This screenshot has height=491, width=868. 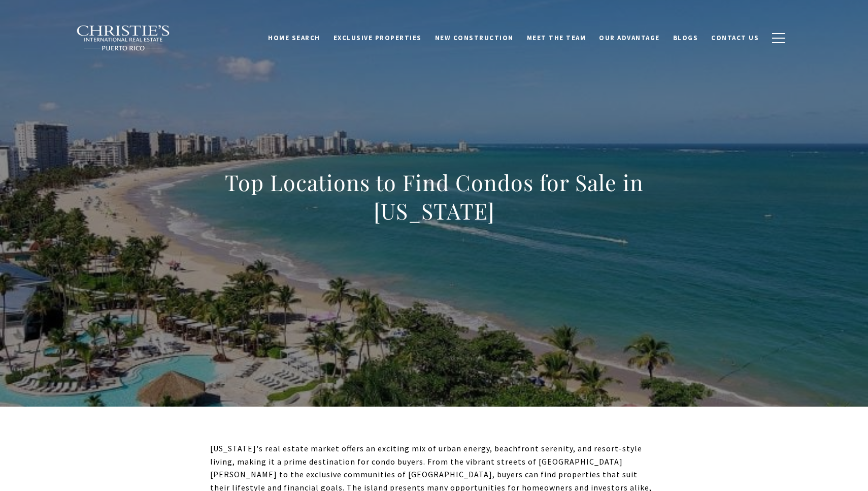 What do you see at coordinates (378, 37) in the screenshot?
I see `span: Exclusive Properties` at bounding box center [378, 37].